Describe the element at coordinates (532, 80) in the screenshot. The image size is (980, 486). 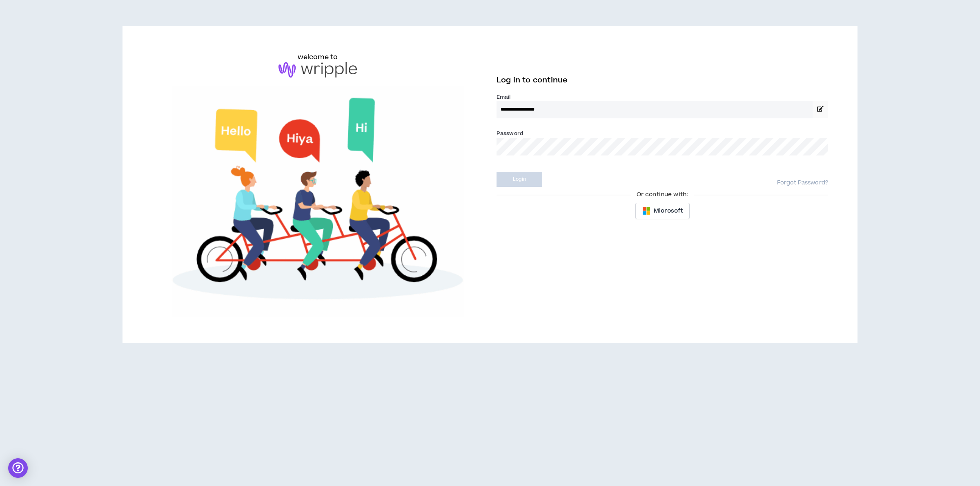
I see `span: Log in to continue` at that location.